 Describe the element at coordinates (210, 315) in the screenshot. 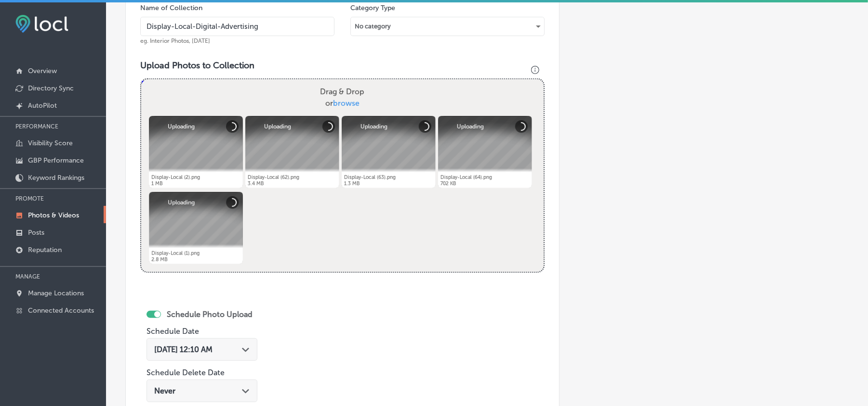

I see `label: Schedule Photo Upload` at that location.